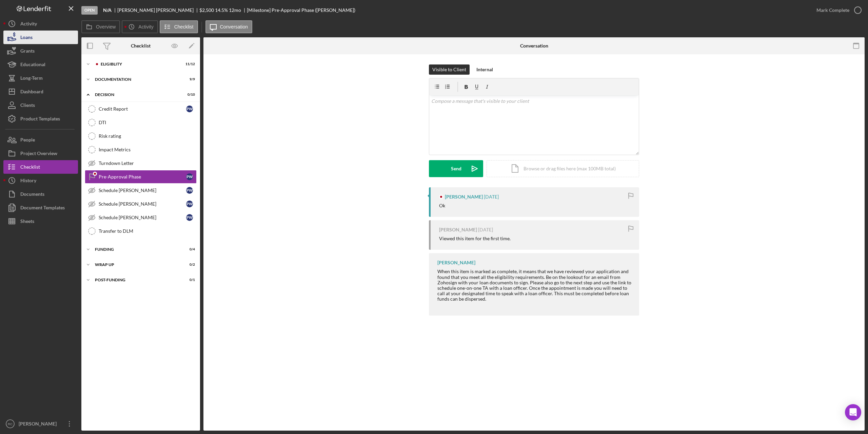 This screenshot has width=868, height=434. Describe the element at coordinates (41, 105) in the screenshot. I see `a: Clients` at that location.